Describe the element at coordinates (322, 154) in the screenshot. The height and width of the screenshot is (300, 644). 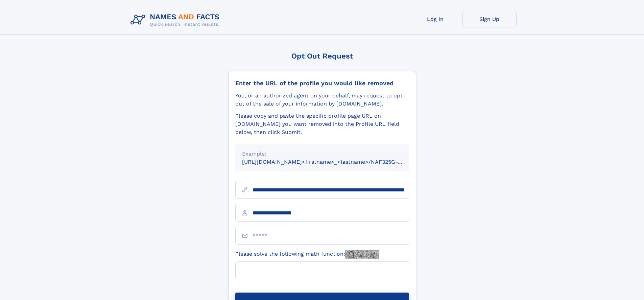
I see `div: Example:` at that location.